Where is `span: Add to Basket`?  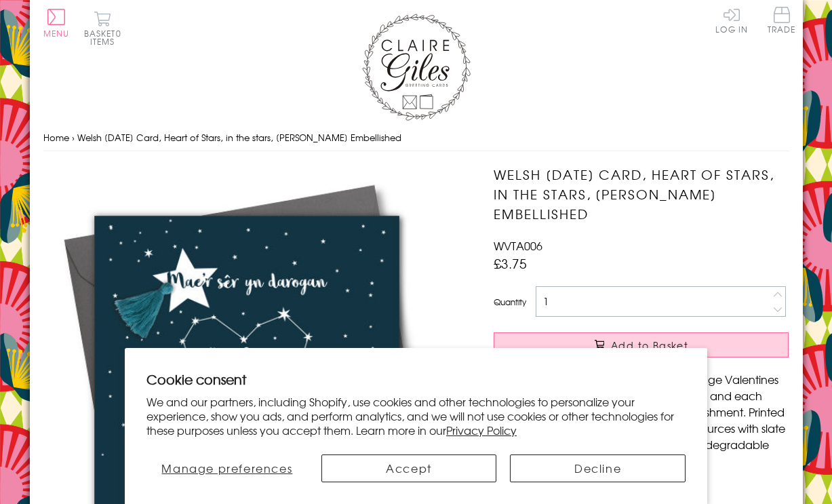
span: Add to Basket is located at coordinates (650, 346).